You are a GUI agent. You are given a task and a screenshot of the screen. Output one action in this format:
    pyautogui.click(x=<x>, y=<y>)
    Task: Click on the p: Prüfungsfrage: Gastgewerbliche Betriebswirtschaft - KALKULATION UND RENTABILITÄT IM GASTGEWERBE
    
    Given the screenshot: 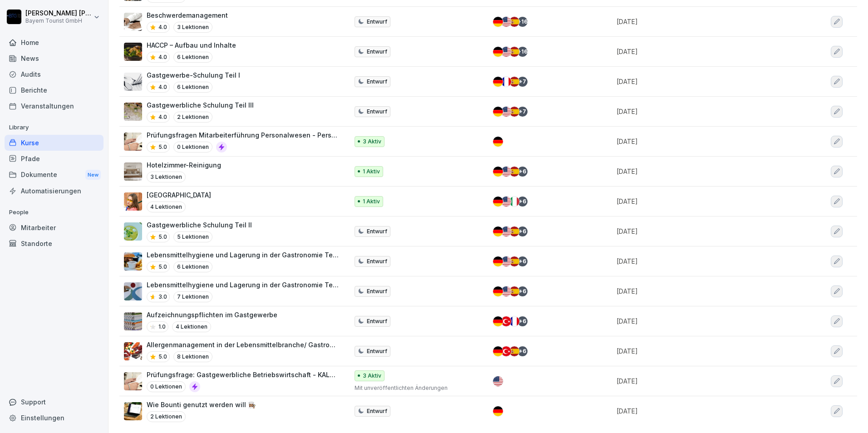 What is the action you would take?
    pyautogui.click(x=242, y=375)
    